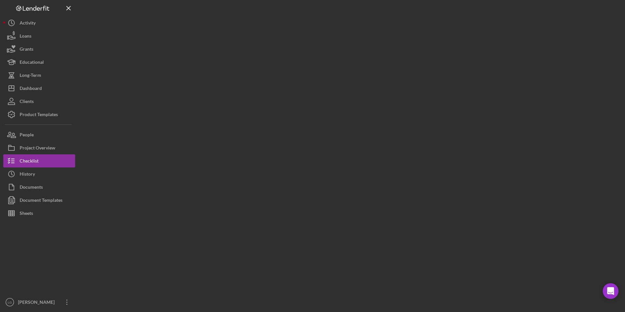 The height and width of the screenshot is (312, 625). I want to click on button: Loans, so click(39, 36).